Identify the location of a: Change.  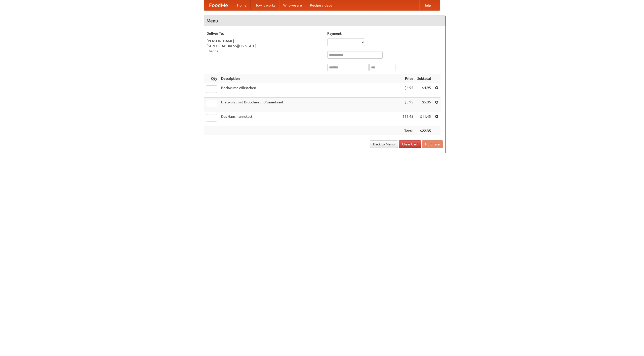
(213, 51).